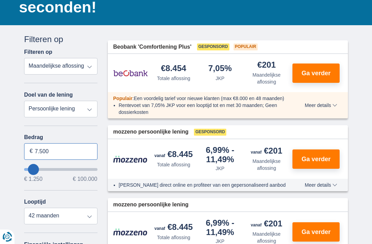 The width and height of the screenshot is (372, 244). I want to click on span: Beobank 'Comfortlening Plus', so click(152, 47).